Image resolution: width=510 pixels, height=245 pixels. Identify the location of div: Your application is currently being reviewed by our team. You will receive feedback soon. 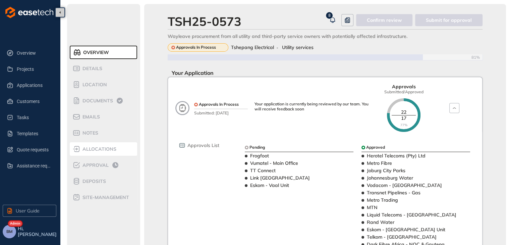
(315, 106).